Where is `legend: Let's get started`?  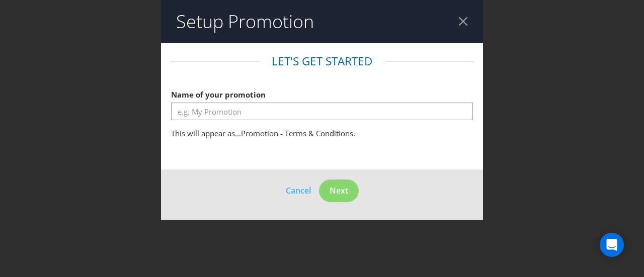 legend: Let's get started is located at coordinates (322, 61).